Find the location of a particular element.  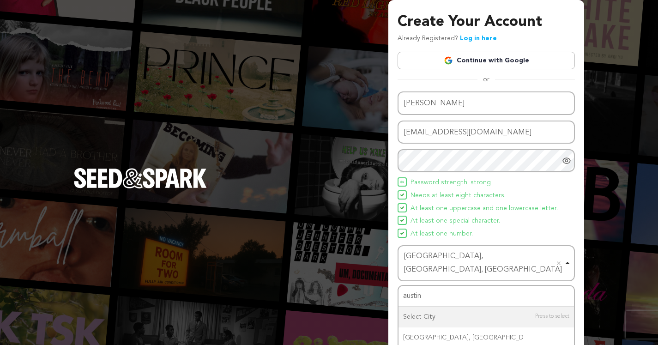

span: At least one uppercase and one lowercase letter. is located at coordinates (484, 209).